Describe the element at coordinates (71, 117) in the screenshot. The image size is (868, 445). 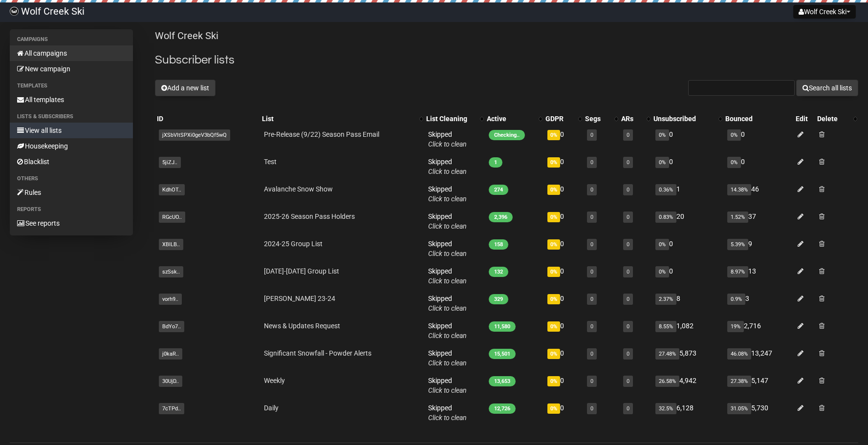
I see `li: Lists & subscribers` at that location.